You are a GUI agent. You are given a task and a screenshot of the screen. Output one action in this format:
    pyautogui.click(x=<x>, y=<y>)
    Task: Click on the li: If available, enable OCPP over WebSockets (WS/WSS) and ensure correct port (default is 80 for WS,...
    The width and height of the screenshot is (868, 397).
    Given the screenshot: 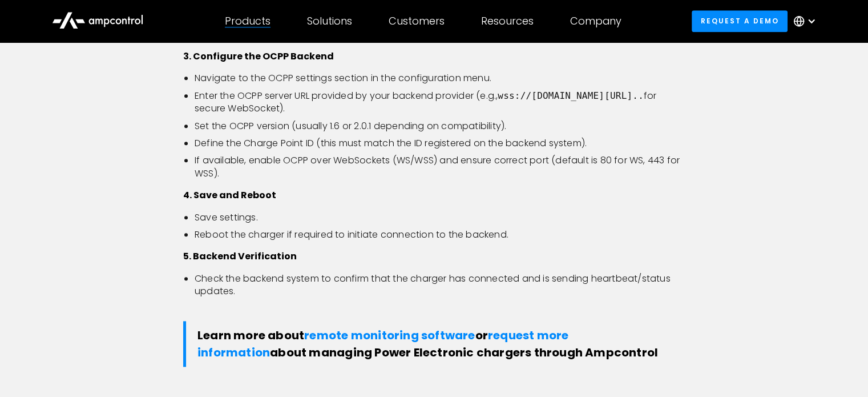 What is the action you would take?
    pyautogui.click(x=439, y=166)
    